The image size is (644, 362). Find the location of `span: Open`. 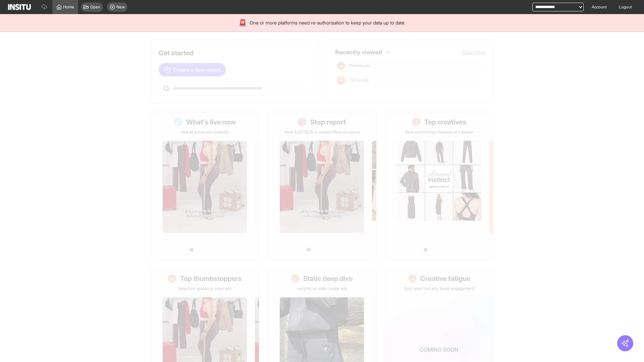

span: Open is located at coordinates (95, 7).